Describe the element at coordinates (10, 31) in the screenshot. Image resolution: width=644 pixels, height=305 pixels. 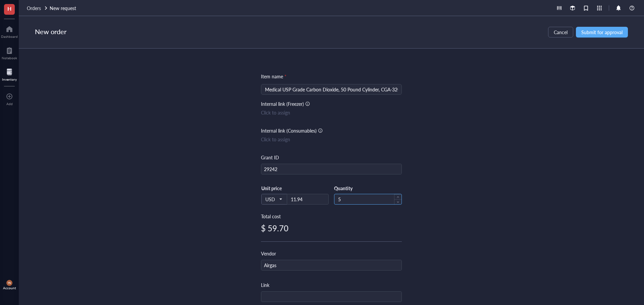
I see `a: Dashboard` at that location.